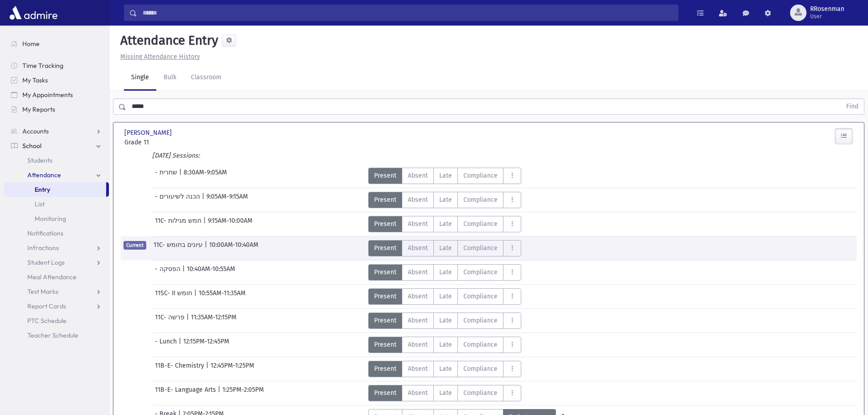 The width and height of the screenshot is (868, 415). I want to click on img: AdmirePro, so click(33, 13).